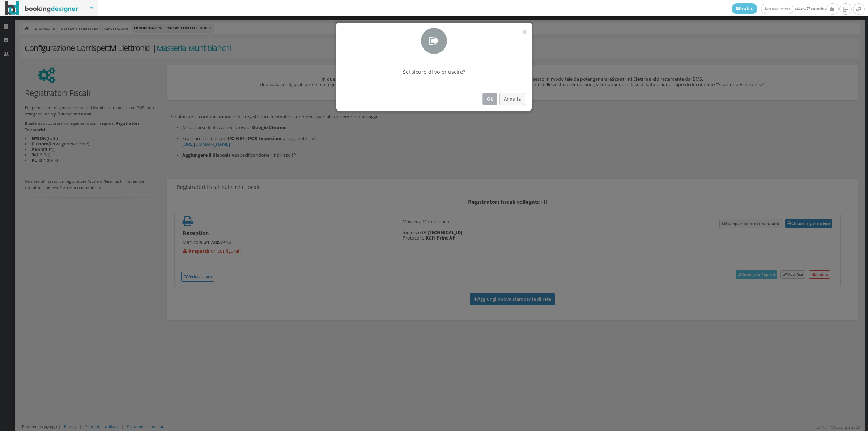  I want to click on a: Profilo, so click(745, 9).